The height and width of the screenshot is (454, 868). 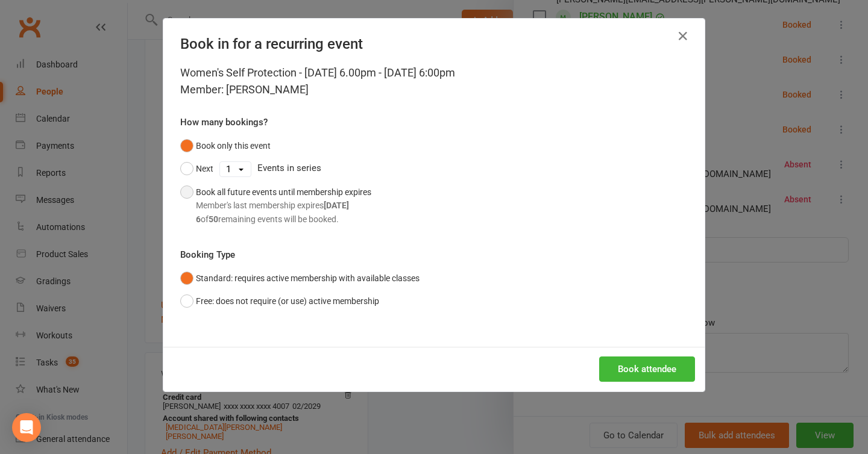 I want to click on div: of remaining events will be booked., so click(x=283, y=219).